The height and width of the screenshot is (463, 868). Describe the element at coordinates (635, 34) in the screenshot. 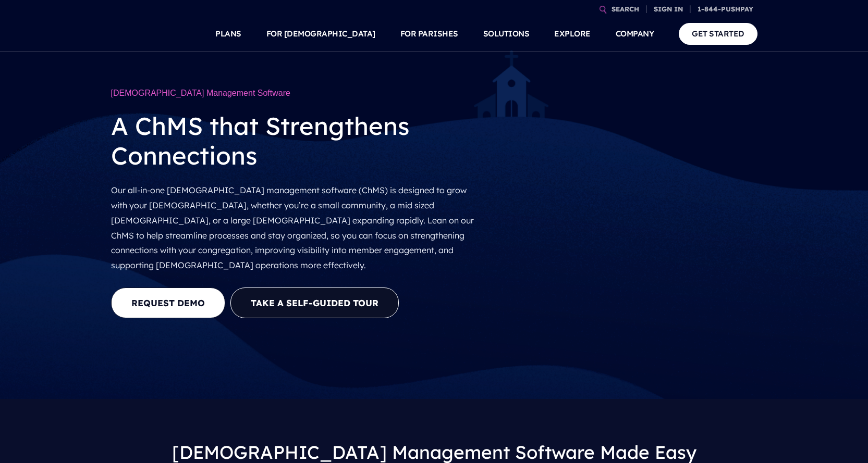

I see `a: COMPANY` at that location.